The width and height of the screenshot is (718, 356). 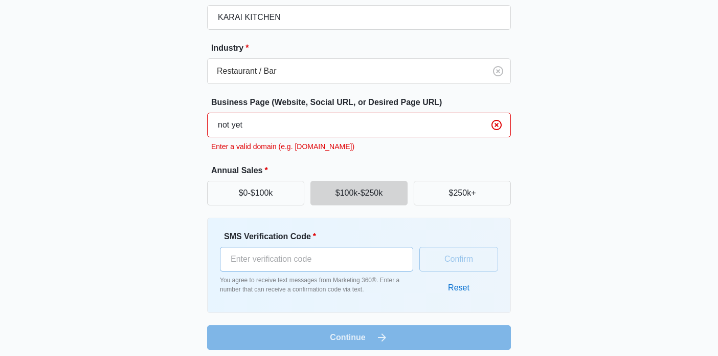 I want to click on label: Business Page (Website, Social URL, or Desired Page URL), so click(x=363, y=102).